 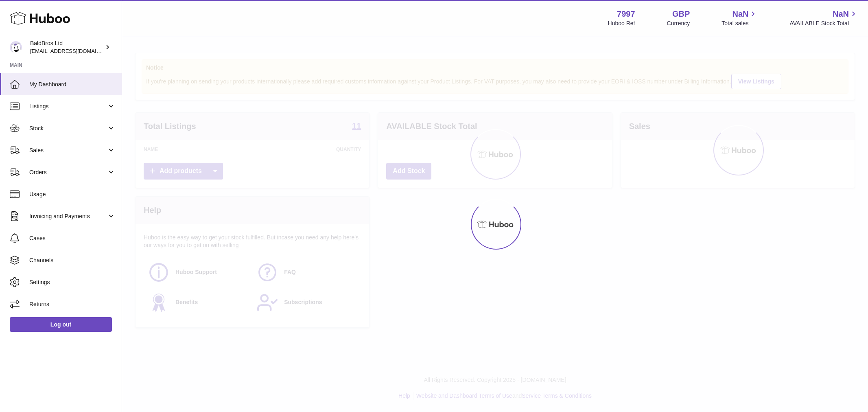 What do you see at coordinates (679, 23) in the screenshot?
I see `div: Currency` at bounding box center [679, 23].